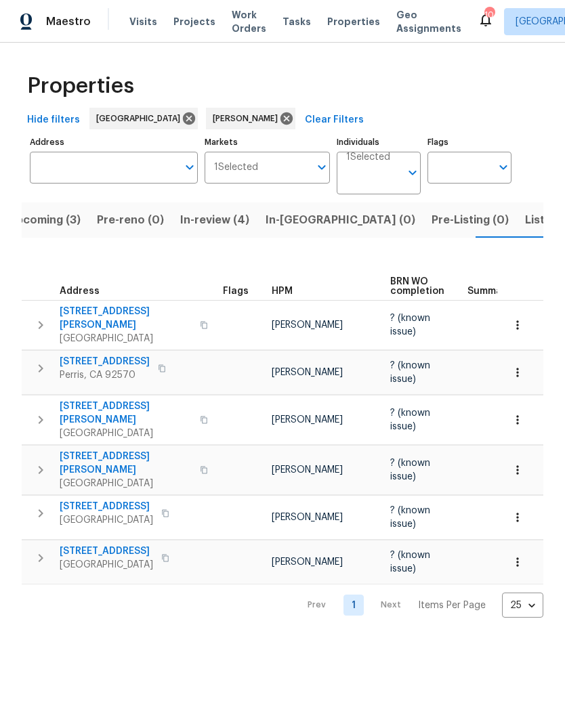  Describe the element at coordinates (429, 21) in the screenshot. I see `span: Geo Assignments` at that location.